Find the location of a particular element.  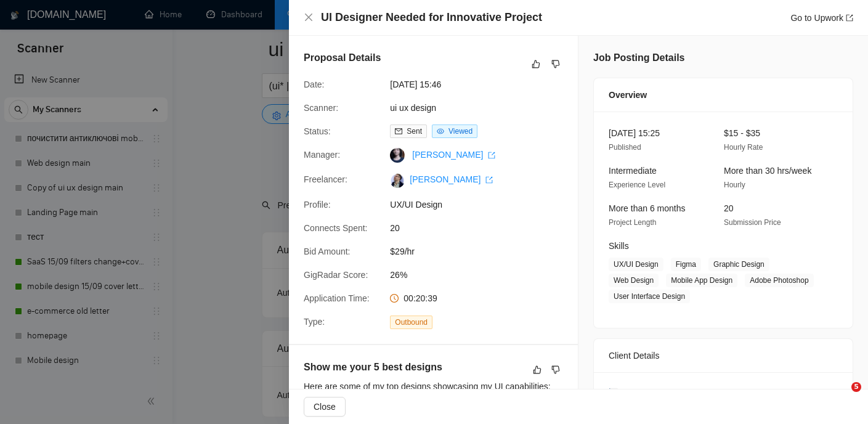

span: Experience Level is located at coordinates (637, 185).